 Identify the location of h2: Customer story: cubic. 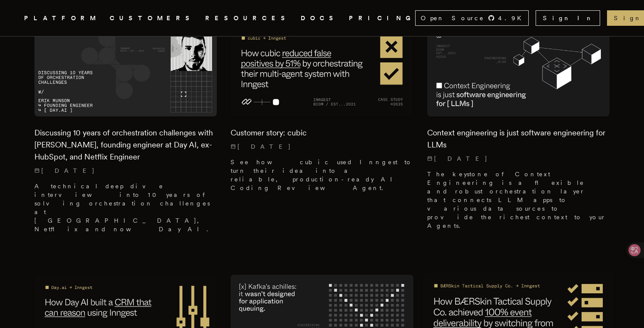
(321, 133).